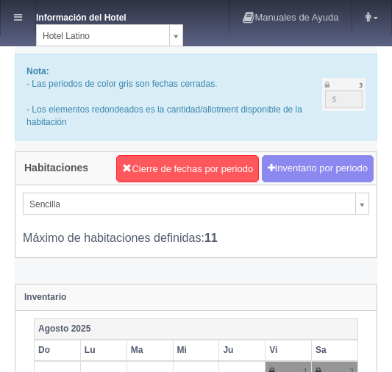 The image size is (392, 372). Describe the element at coordinates (57, 350) in the screenshot. I see `th: Do` at that location.